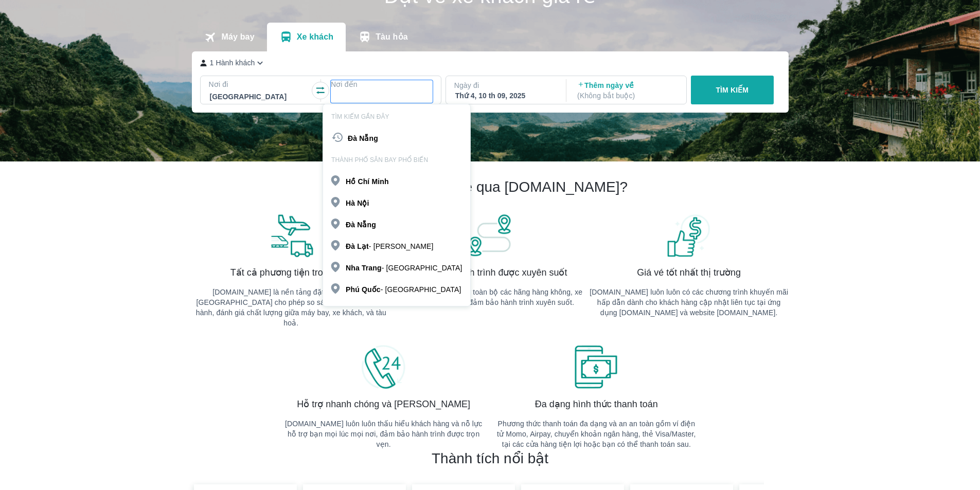  I want to click on b: Hồ, so click(351, 181).